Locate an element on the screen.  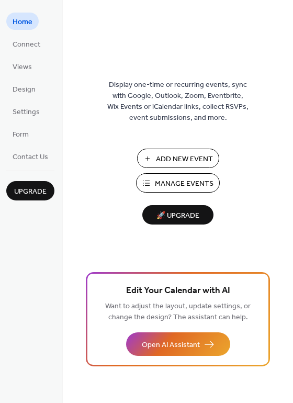
button: Upgrade is located at coordinates (30, 190).